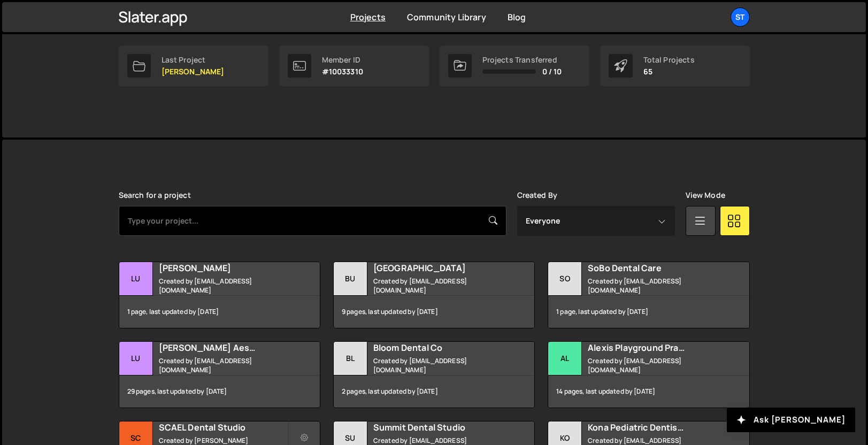 This screenshot has width=868, height=445. Describe the element at coordinates (652, 347) in the screenshot. I see `h2: Alexis Playground Practice` at that location.